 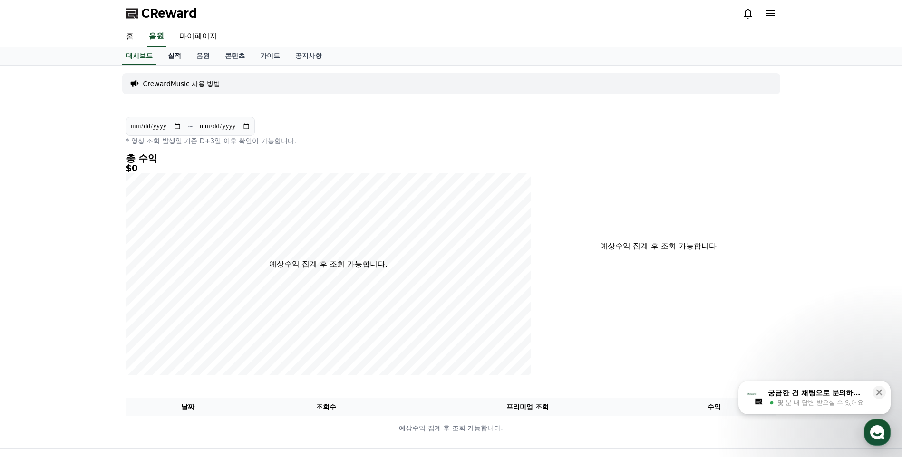 I want to click on p: CrewardMusic 사용 방법, so click(x=182, y=84).